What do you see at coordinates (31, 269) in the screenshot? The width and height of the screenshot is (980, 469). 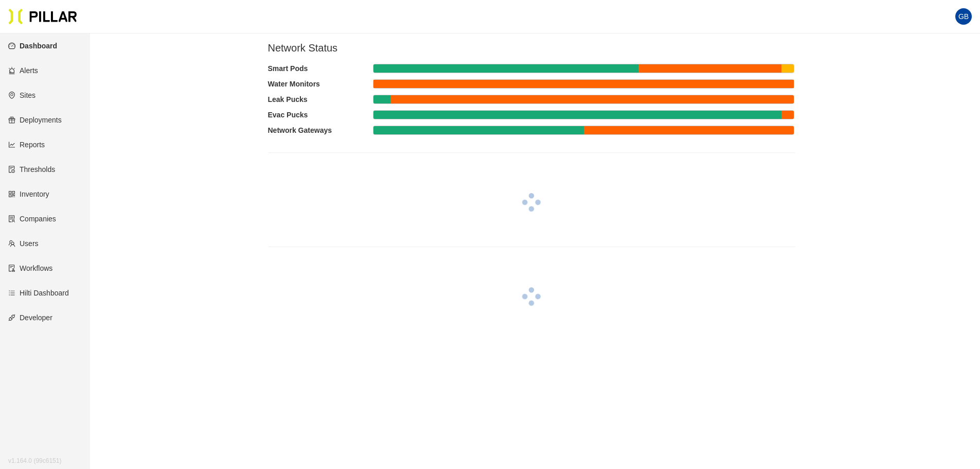 I see `a: auditWorkflows` at bounding box center [31, 269].